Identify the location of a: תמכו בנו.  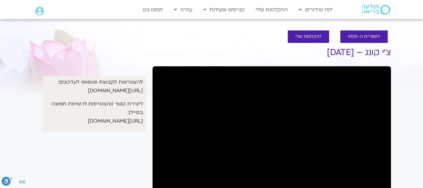
(153, 10).